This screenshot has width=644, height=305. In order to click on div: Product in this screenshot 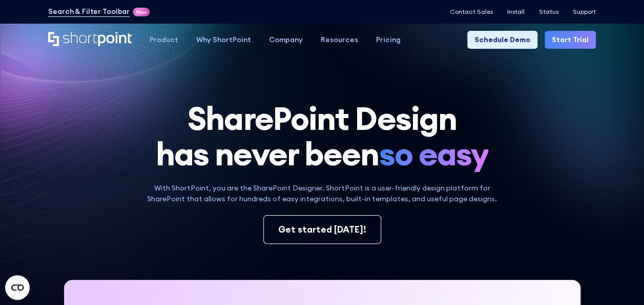, I will do `click(164, 39)`.